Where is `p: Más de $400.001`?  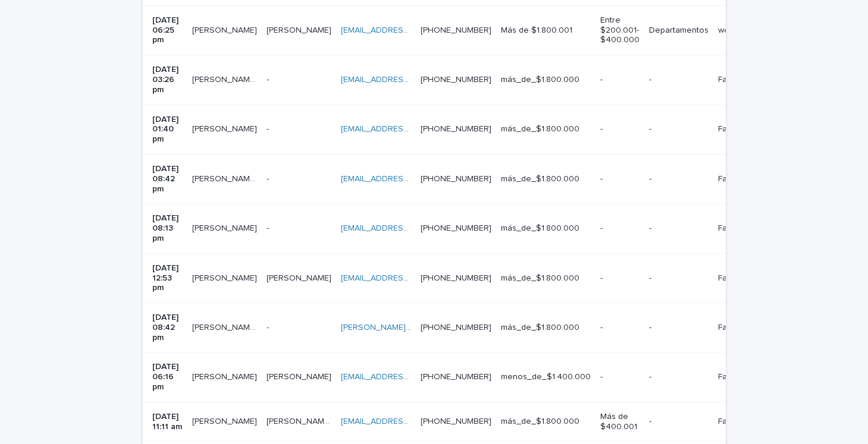 p: Más de $400.001 is located at coordinates (619, 422).